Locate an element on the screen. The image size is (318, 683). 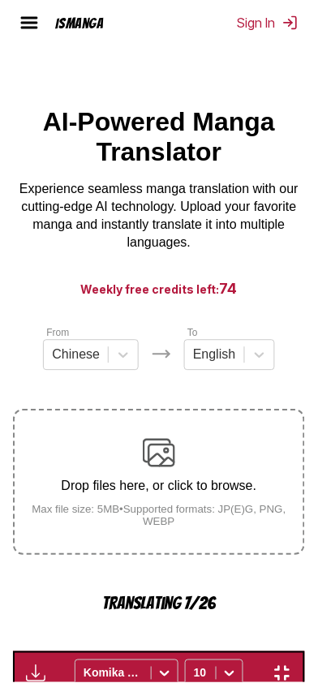
a: IsManga is located at coordinates (91, 23).